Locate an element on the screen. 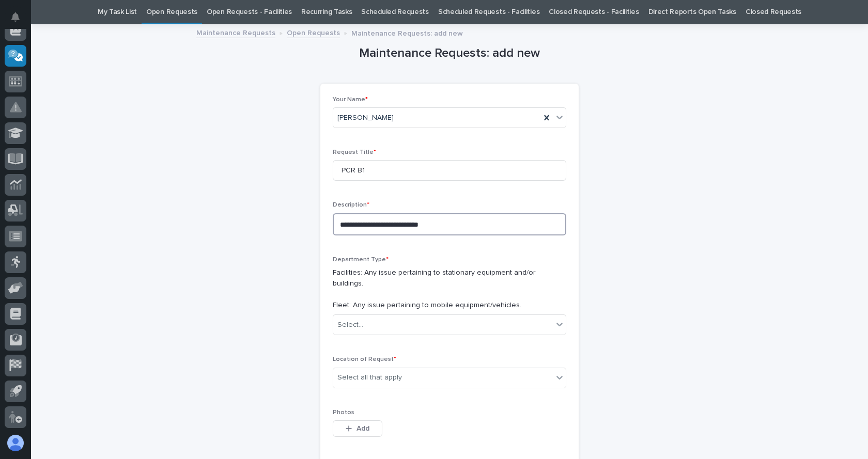 This screenshot has height=459, width=868. p: Maintenance Requests: add new is located at coordinates (407, 33).